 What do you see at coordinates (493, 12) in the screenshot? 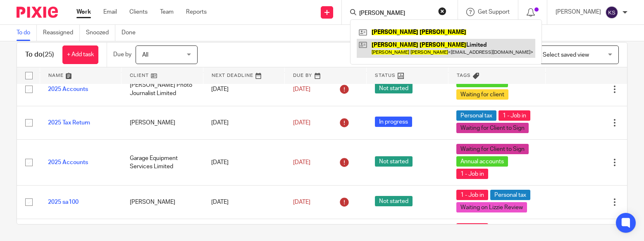
I see `span: Get Support` at bounding box center [493, 12].